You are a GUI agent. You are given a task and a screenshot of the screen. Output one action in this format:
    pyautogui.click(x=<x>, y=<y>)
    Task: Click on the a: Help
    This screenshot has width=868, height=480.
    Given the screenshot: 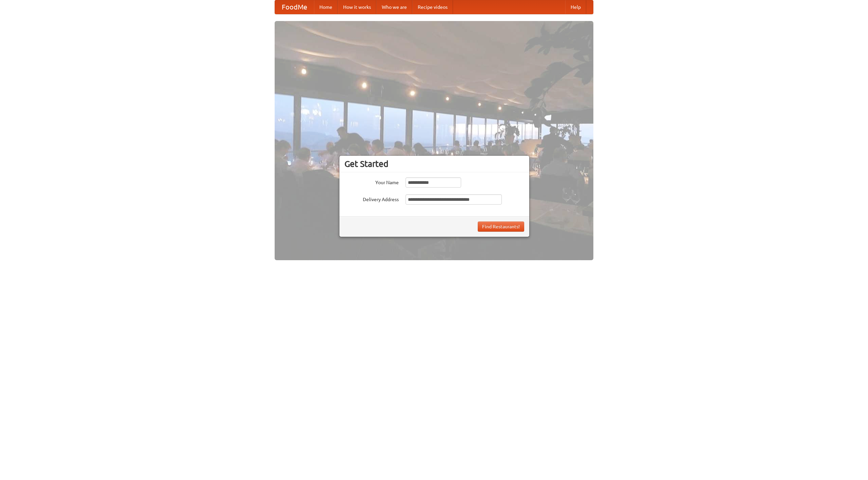 What is the action you would take?
    pyautogui.click(x=576, y=7)
    